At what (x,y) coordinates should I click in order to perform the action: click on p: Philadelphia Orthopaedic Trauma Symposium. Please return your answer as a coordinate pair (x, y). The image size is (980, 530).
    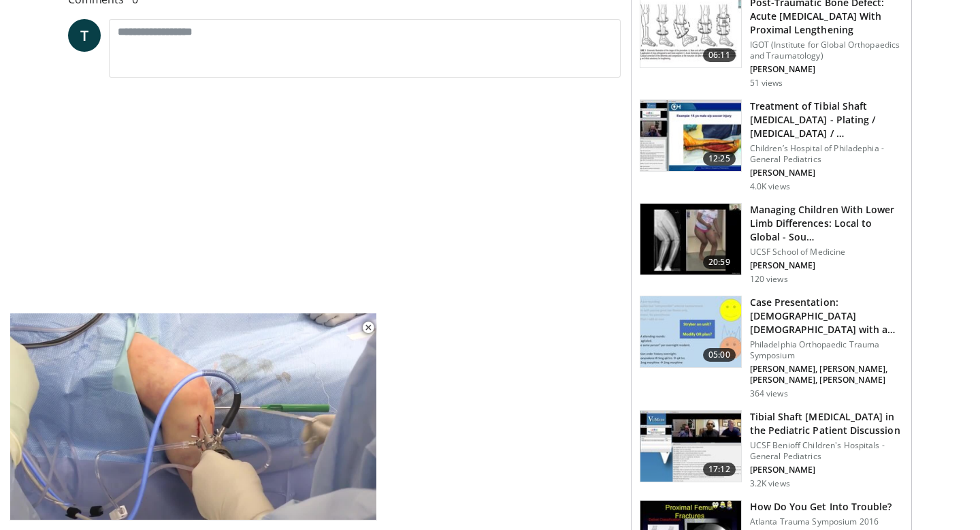
    Looking at the image, I should click on (826, 350).